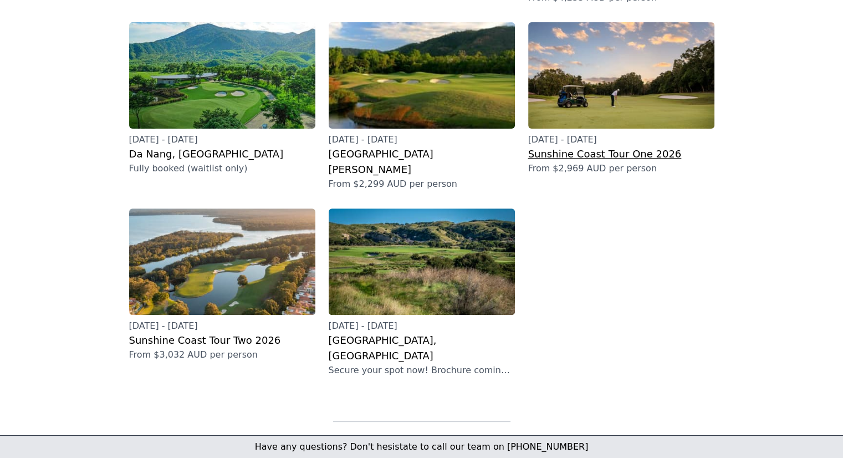 This screenshot has width=843, height=458. What do you see at coordinates (222, 169) in the screenshot?
I see `p: Fully booked (waitlist only)` at bounding box center [222, 169].